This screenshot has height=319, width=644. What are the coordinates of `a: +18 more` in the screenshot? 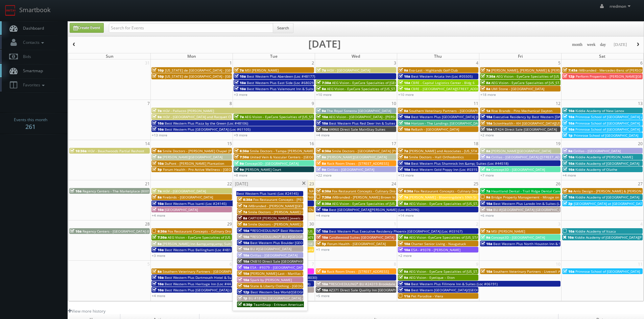 It's located at (488, 95).